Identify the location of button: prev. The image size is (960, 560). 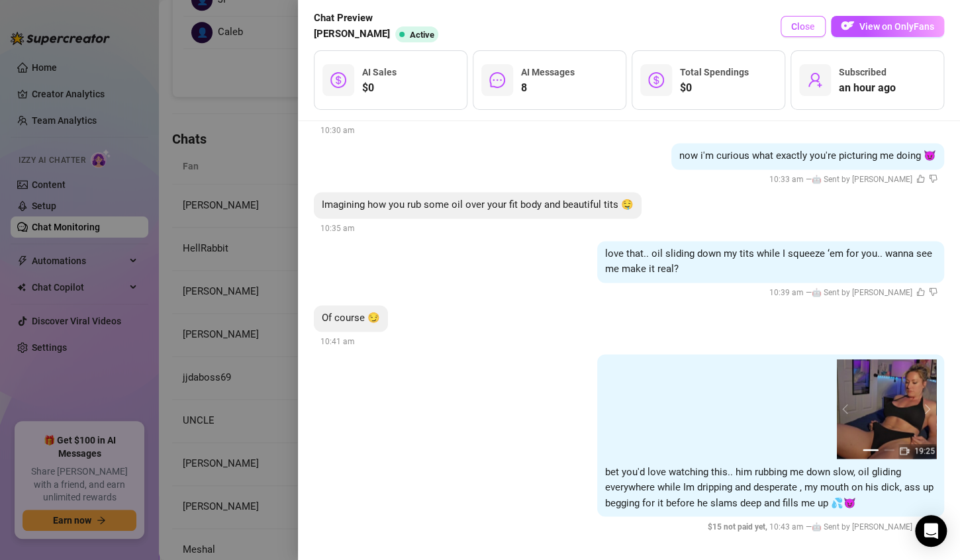
(847, 409).